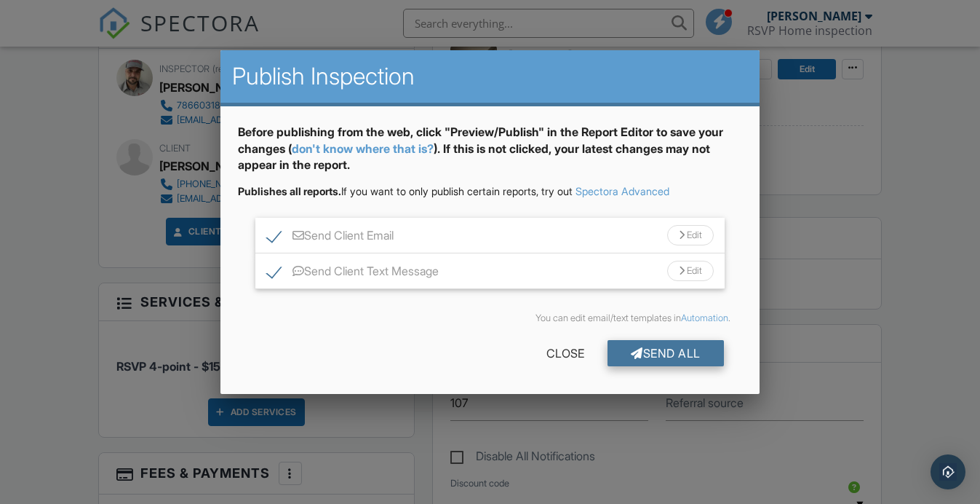  What do you see at coordinates (362, 148) in the screenshot?
I see `a: don't know where that is?` at bounding box center [362, 148].